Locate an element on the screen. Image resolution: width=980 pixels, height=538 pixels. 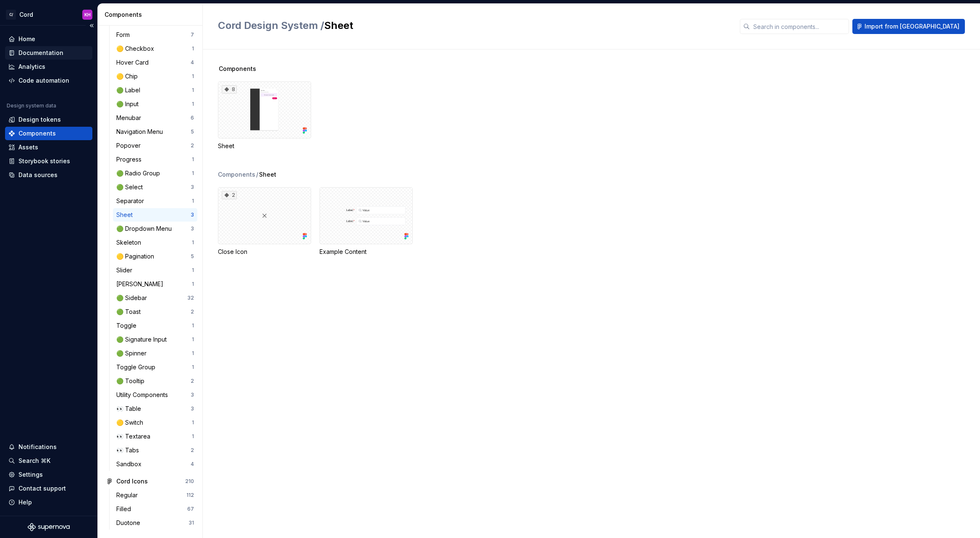
button: Notifications is located at coordinates (49, 447).